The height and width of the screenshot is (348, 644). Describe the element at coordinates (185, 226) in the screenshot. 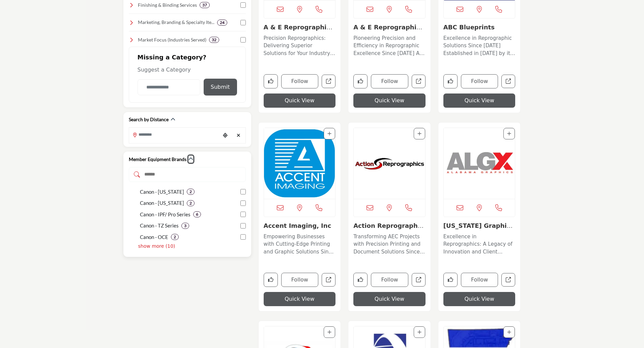

I see `div: 3 Results For Canon - TZ Series` at that location.